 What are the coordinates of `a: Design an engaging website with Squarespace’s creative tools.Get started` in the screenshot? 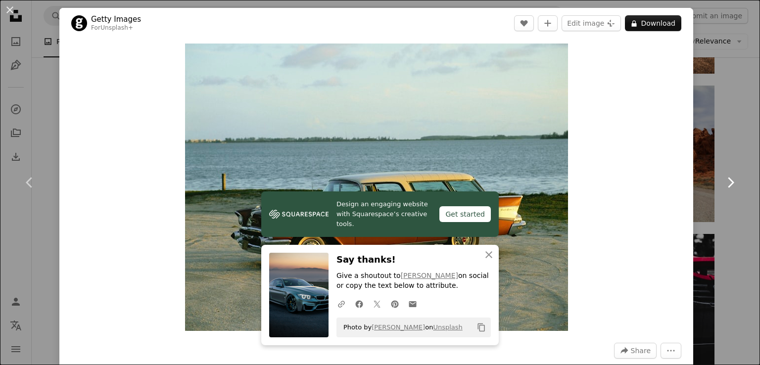 It's located at (380, 214).